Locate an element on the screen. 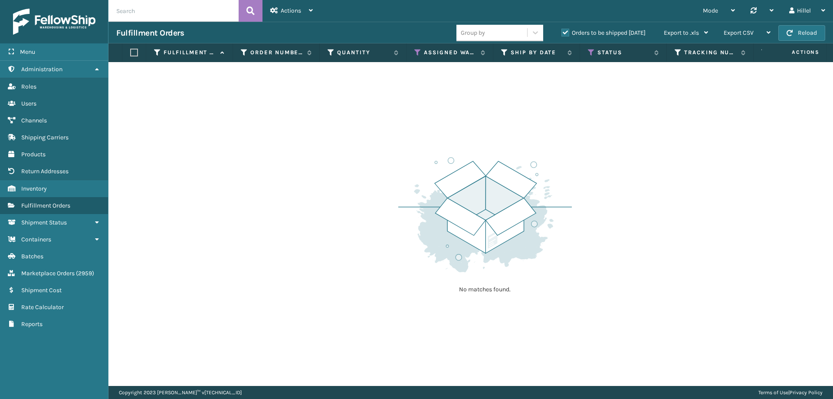 Image resolution: width=833 pixels, height=399 pixels. a: Terms of Use is located at coordinates (773, 392).